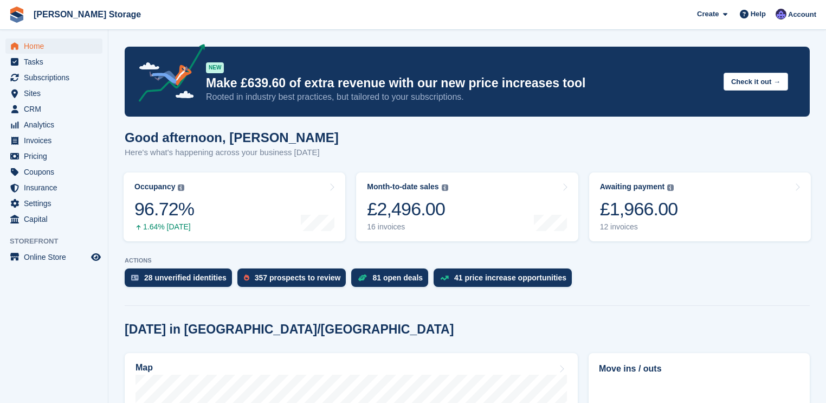  What do you see at coordinates (460, 97) in the screenshot?
I see `p: Rooted in industry best practices, but tailored to your subscriptions.` at bounding box center [460, 97].